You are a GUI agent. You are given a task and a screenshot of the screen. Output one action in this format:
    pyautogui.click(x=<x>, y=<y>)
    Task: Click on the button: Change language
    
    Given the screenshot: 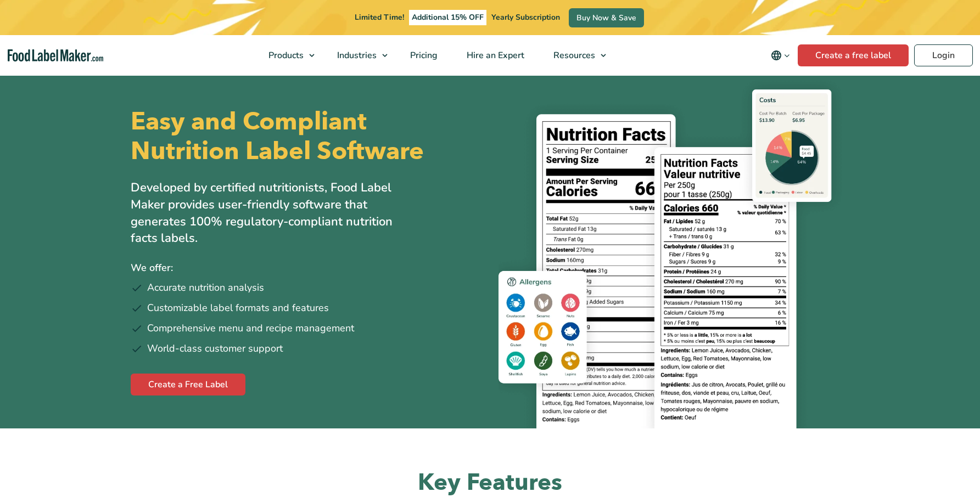 What is the action you would take?
    pyautogui.click(x=780, y=55)
    